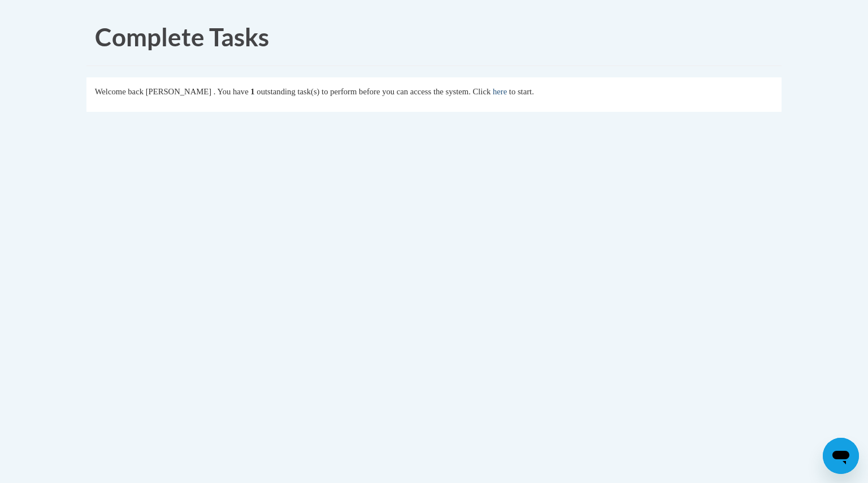  I want to click on span: outstanding task(s) to perform before you can access the system. Click, so click(374, 92).